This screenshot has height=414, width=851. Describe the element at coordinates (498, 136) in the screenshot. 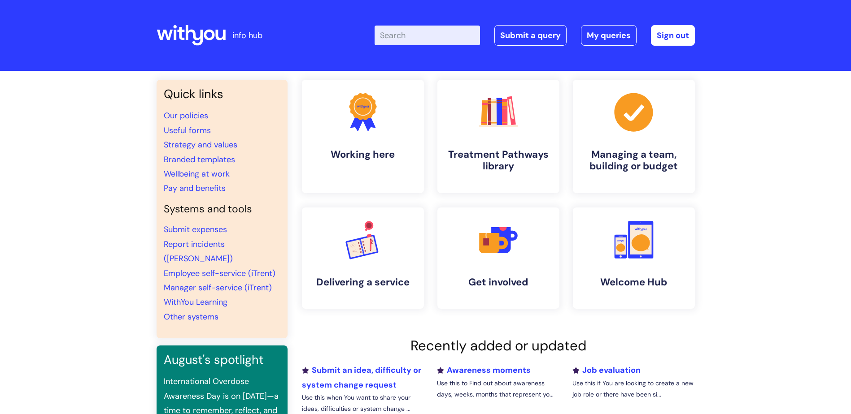

I see `a: Treatment Pathways library` at that location.